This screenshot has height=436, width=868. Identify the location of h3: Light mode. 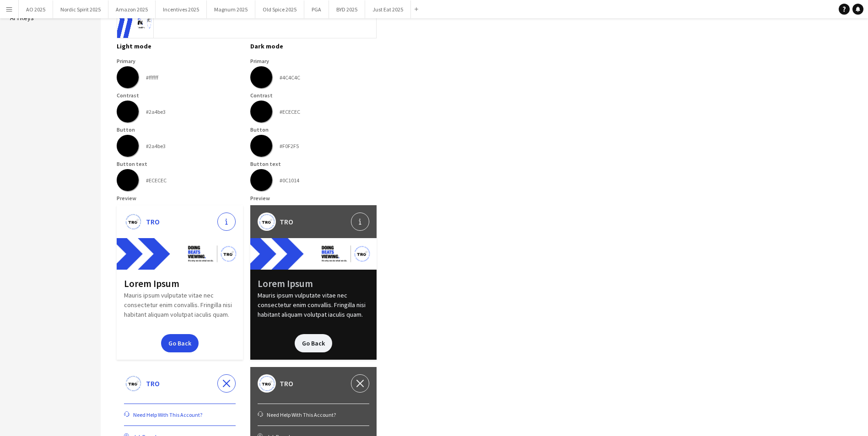
(179, 46).